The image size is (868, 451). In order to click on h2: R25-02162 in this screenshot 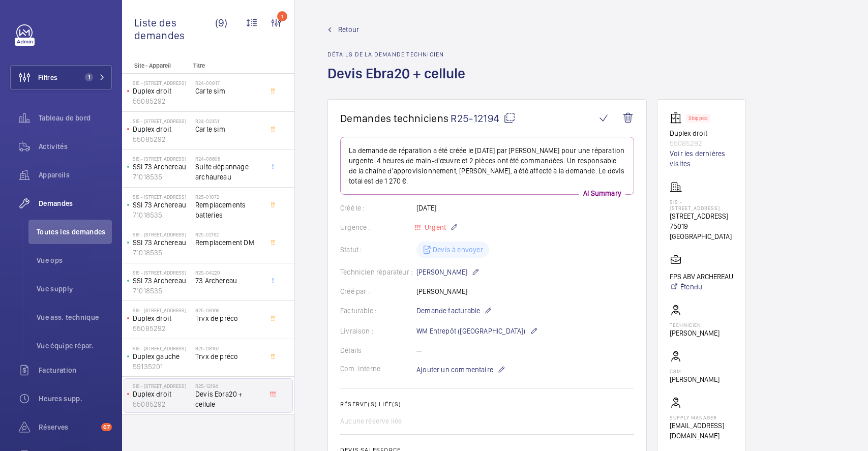, I will do `click(229, 234)`.